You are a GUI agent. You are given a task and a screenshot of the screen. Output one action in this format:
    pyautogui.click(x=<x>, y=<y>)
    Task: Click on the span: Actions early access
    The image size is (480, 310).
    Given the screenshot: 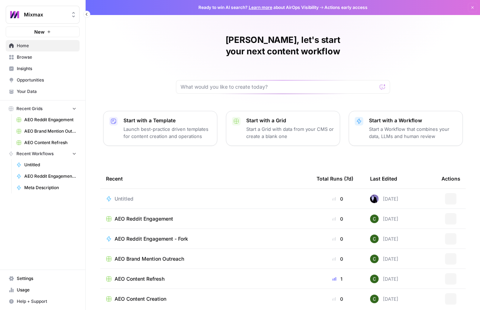 What is the action you would take?
    pyautogui.click(x=346, y=7)
    